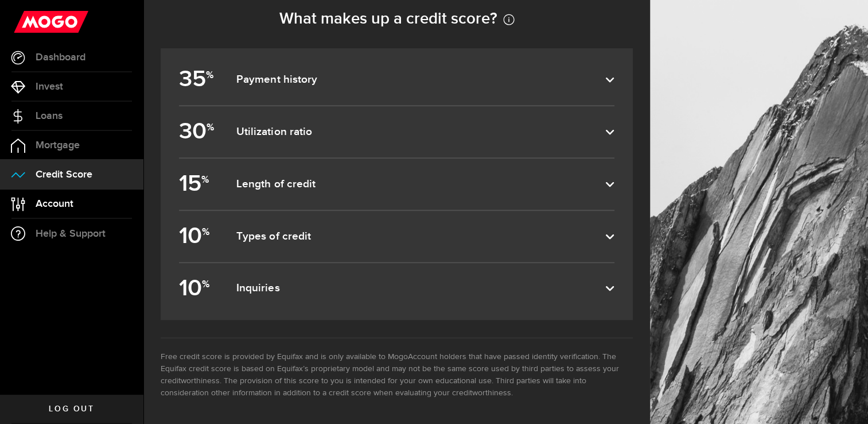 The height and width of the screenshot is (424, 868). I want to click on dfn: Inquiries, so click(421, 288).